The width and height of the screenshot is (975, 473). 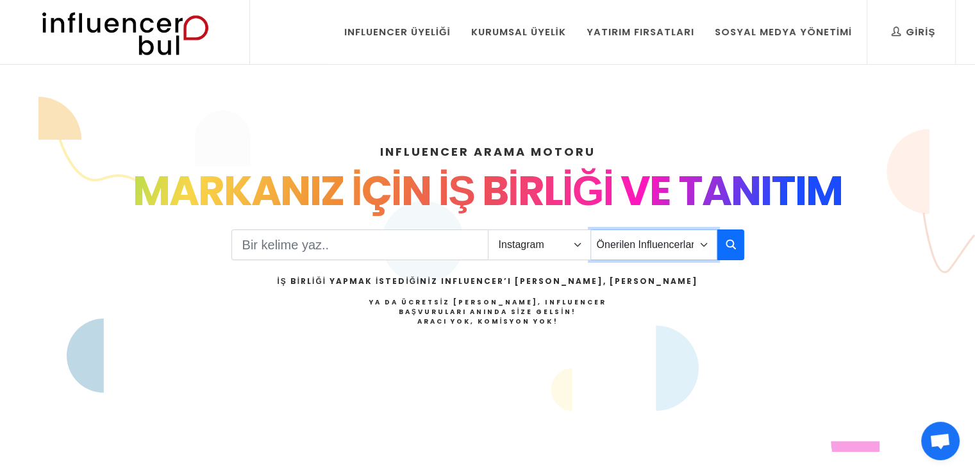 What do you see at coordinates (640, 32) in the screenshot?
I see `div: Yatırım Fırsatları` at bounding box center [640, 32].